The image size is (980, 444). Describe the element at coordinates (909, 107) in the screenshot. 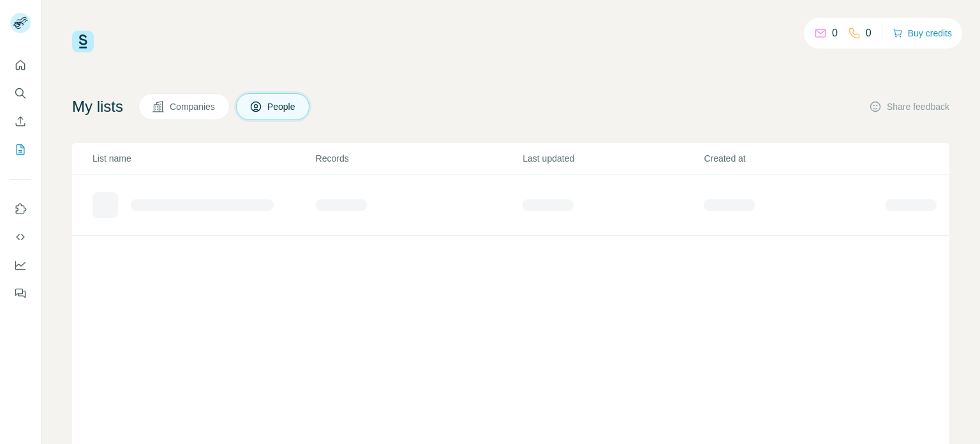

I see `button: Share feedback` at that location.